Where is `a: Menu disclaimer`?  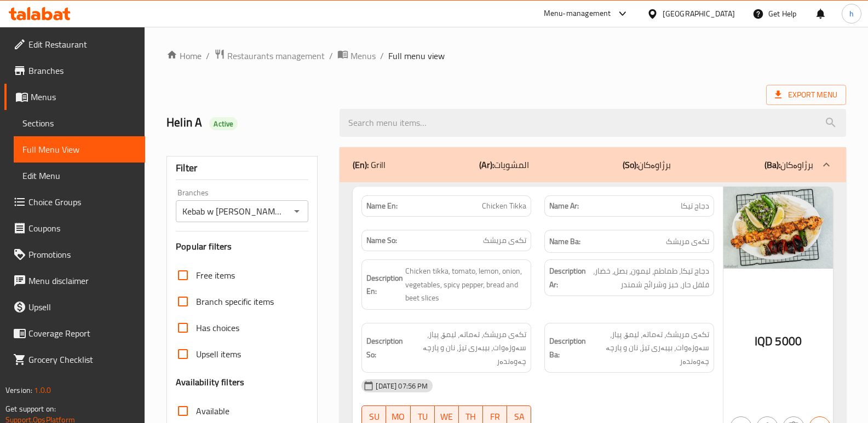
a: Menu disclaimer is located at coordinates (74, 281).